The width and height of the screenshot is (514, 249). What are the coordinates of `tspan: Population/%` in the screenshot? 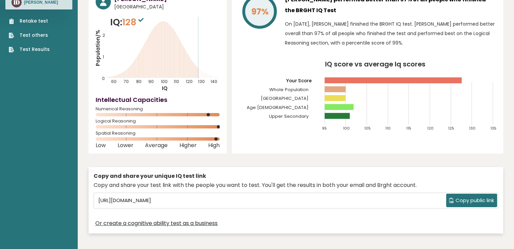 It's located at (98, 48).